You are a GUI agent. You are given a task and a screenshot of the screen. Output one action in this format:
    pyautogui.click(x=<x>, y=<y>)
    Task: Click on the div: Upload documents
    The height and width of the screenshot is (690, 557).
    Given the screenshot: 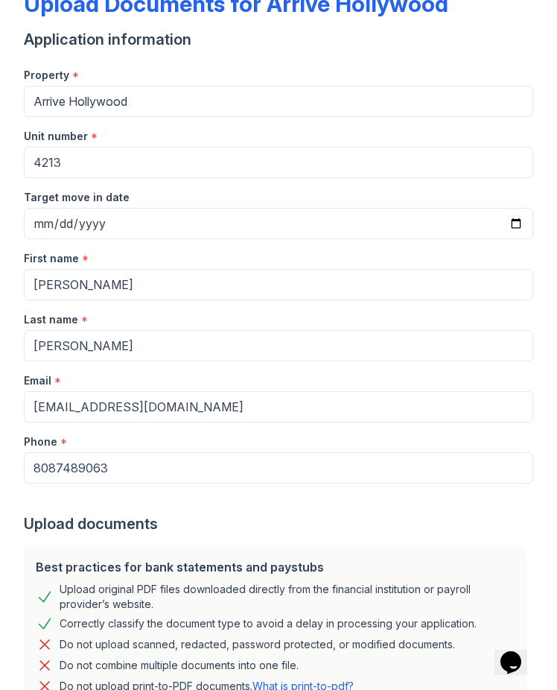 What is the action you would take?
    pyautogui.click(x=279, y=524)
    